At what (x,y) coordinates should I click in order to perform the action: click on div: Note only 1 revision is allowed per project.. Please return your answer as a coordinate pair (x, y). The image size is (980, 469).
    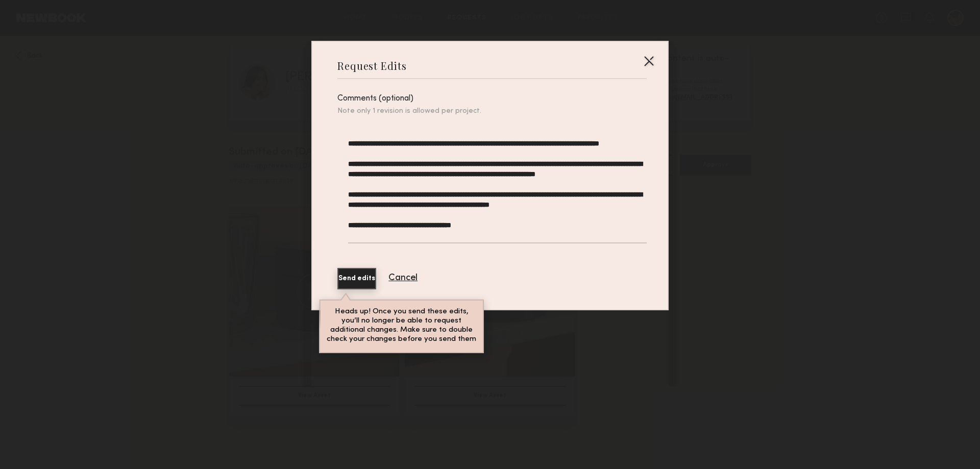
    Looking at the image, I should click on (492, 111).